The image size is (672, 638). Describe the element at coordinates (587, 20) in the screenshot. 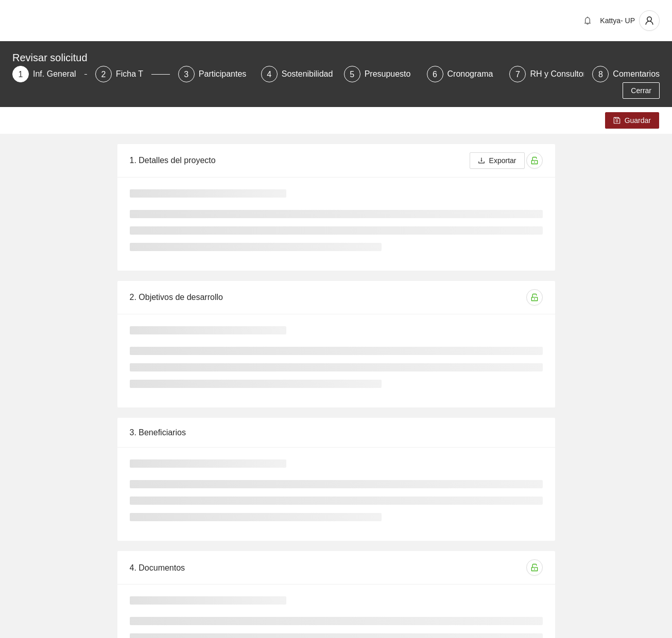

I see `span: bell` at that location.